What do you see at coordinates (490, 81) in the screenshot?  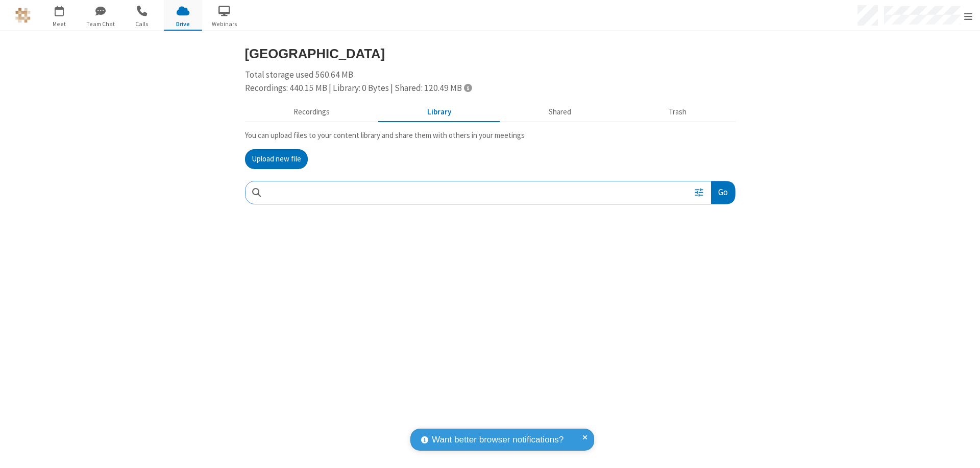 I see `div: Total storage used 560.64 MB` at bounding box center [490, 81].